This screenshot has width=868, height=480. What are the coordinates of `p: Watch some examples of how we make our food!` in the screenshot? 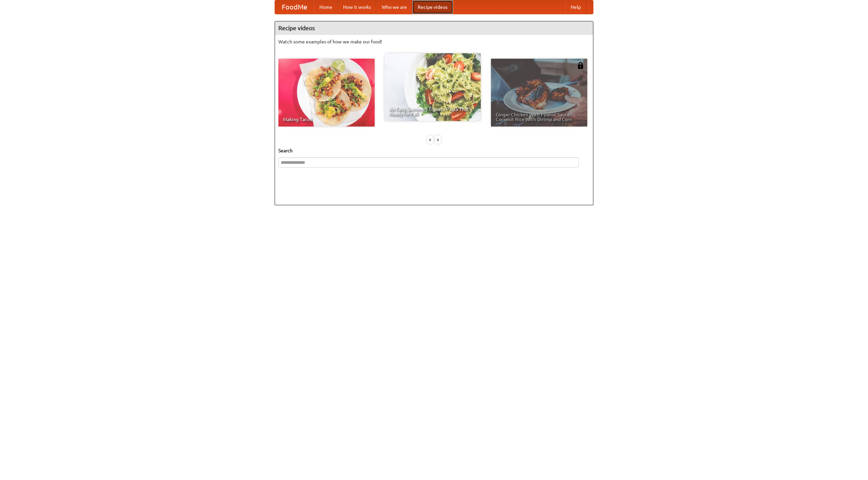 It's located at (434, 42).